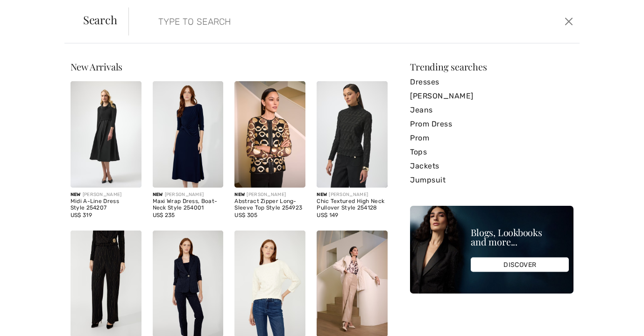 The image size is (644, 336). Describe the element at coordinates (492, 180) in the screenshot. I see `a: Jumpsuit` at that location.